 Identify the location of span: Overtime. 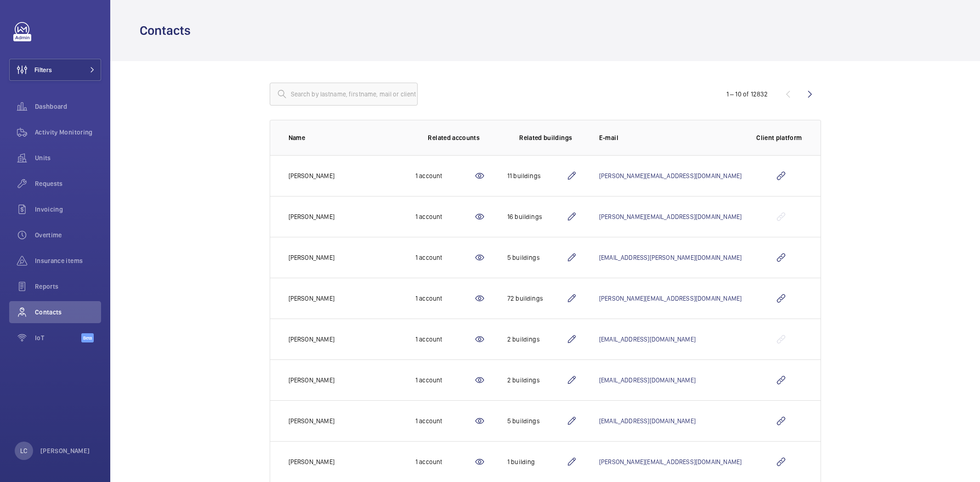
(68, 235).